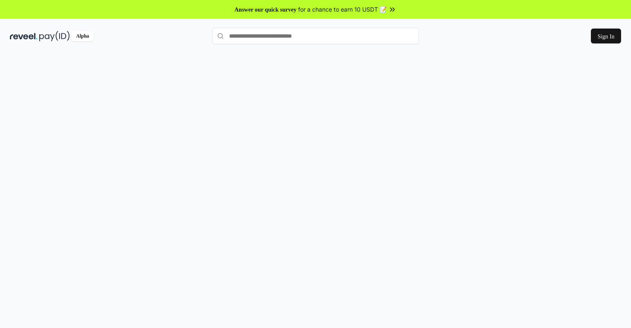 The height and width of the screenshot is (328, 631). Describe the element at coordinates (342, 9) in the screenshot. I see `span: for a chance to earn 10 USDT 📝` at that location.